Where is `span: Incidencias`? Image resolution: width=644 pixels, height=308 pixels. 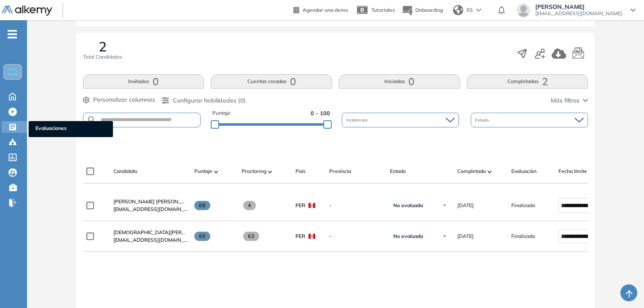 span: Incidencias is located at coordinates (357, 120).